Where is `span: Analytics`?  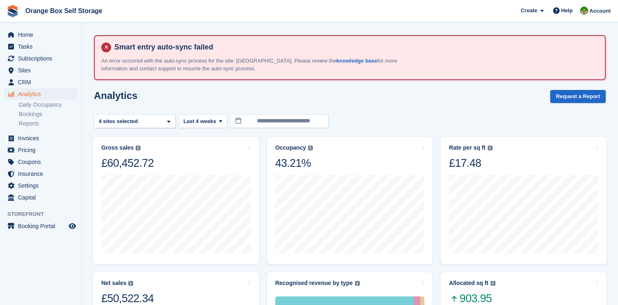
span: Analytics is located at coordinates (43, 94).